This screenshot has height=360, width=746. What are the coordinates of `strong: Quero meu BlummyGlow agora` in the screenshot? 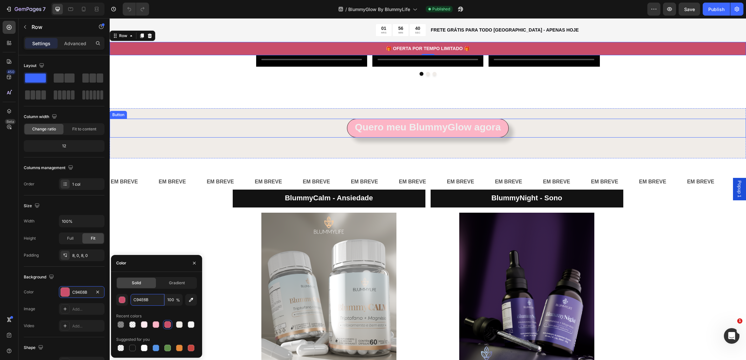 It's located at (318, 109).